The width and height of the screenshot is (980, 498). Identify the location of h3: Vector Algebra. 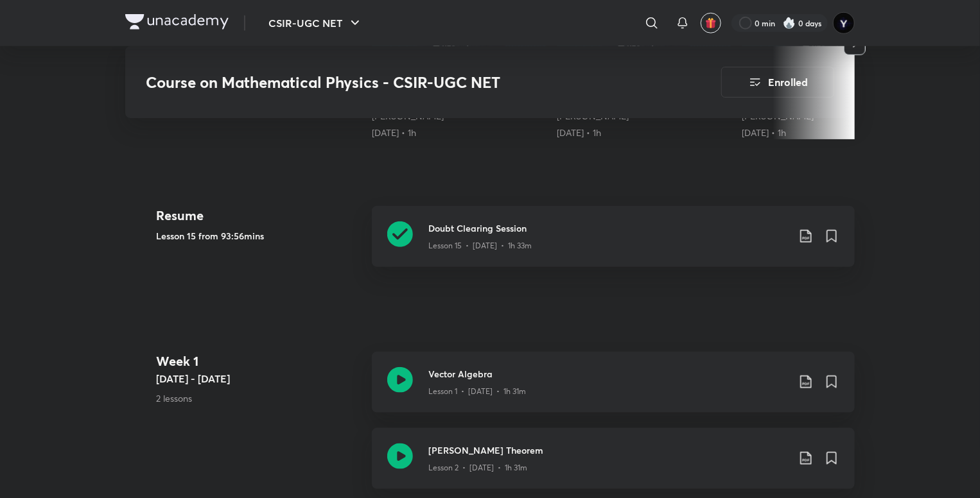
(608, 374).